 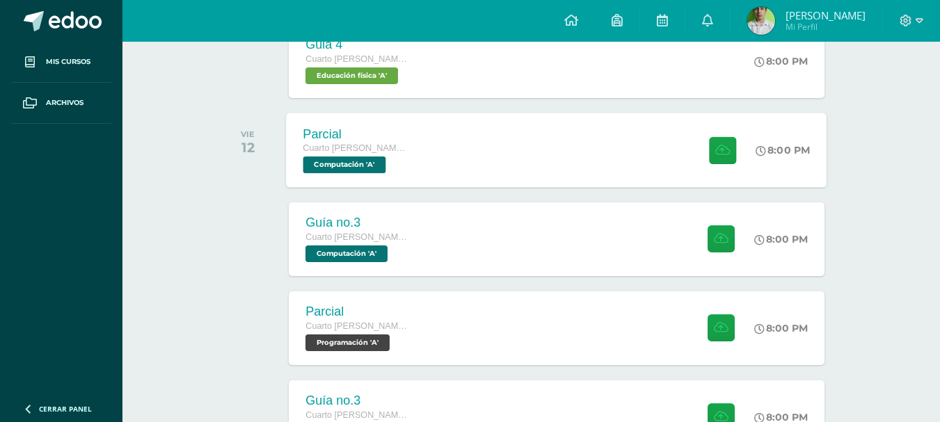 What do you see at coordinates (825, 26) in the screenshot?
I see `span: Mi Perfil` at bounding box center [825, 26].